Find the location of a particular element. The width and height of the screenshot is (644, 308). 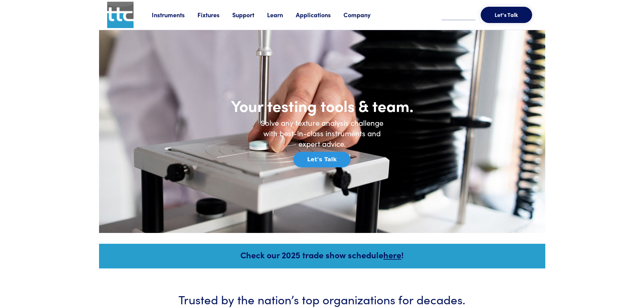

h5: Check our 2025 trade show schedule ! is located at coordinates (322, 255).